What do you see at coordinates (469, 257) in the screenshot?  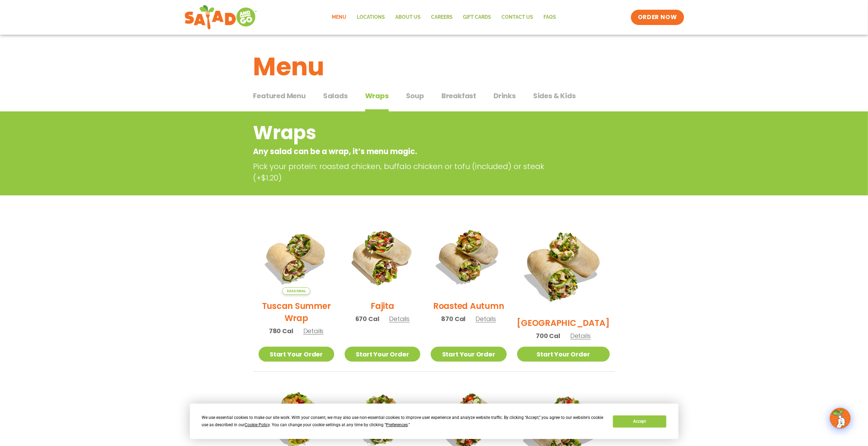 I see `img: Product photo for Roasted Autumn Wrap` at bounding box center [469, 257].